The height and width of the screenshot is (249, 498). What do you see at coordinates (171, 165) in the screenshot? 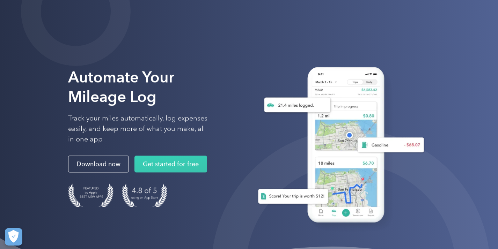
I see `a: Get started for free` at bounding box center [171, 165].